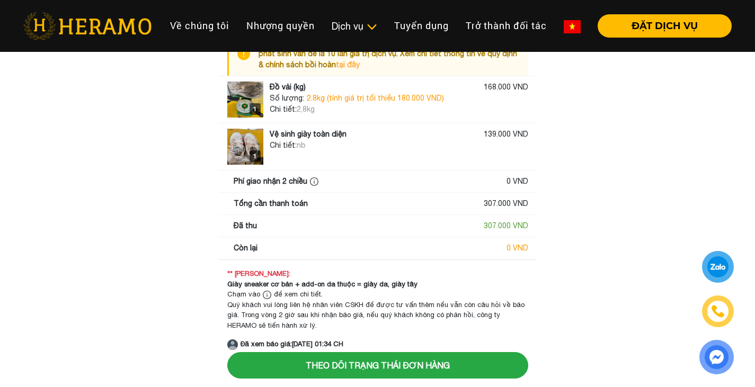  I want to click on div: Phí giao nhận 2 chiều, so click(277, 181).